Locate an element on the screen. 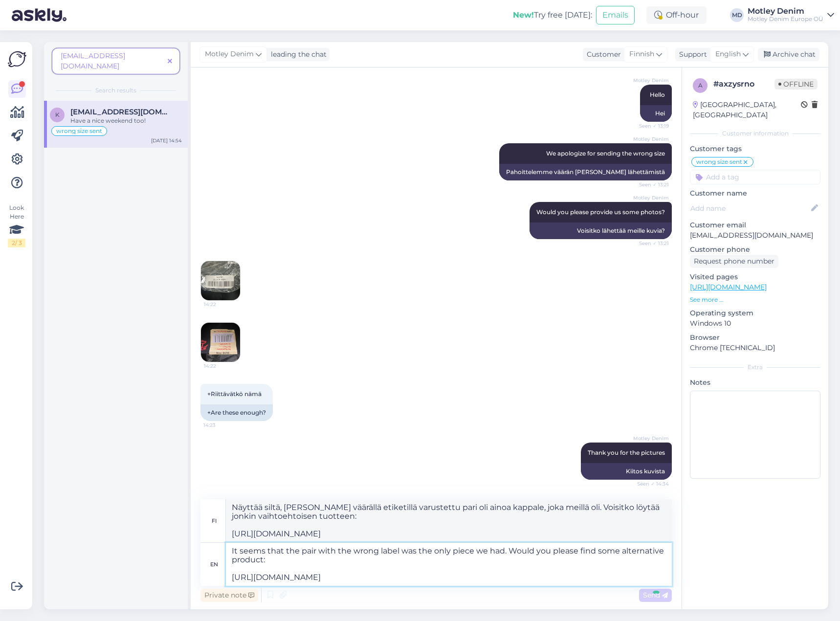  div: Kiitos kuvista is located at coordinates (627, 472).